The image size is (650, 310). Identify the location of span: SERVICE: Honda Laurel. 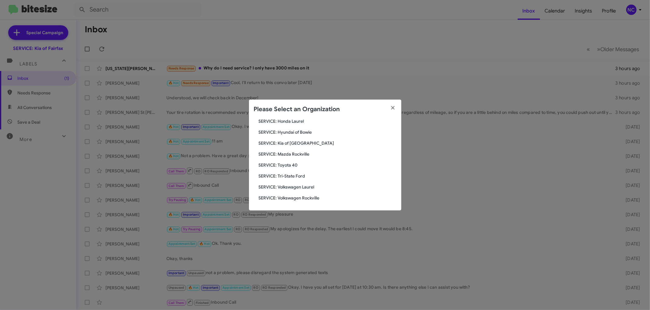
(328, 121).